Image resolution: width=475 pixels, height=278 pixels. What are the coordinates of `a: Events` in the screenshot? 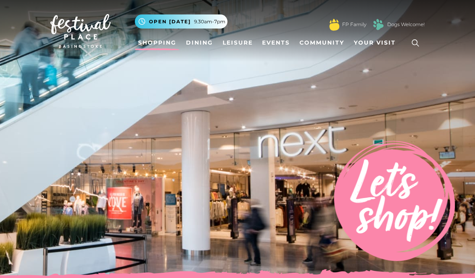 It's located at (275, 43).